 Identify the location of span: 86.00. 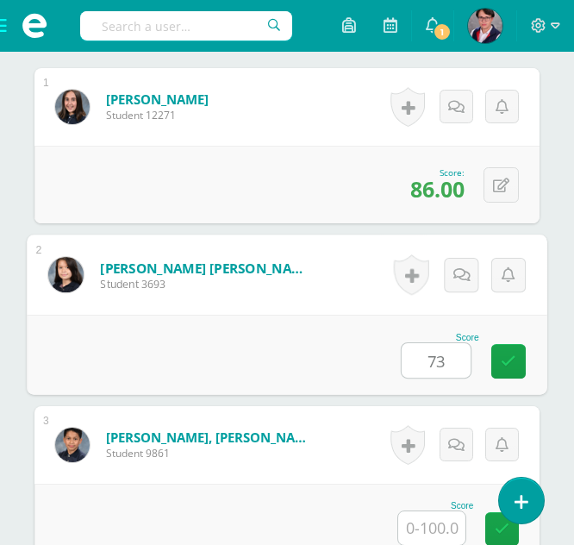
(437, 189).